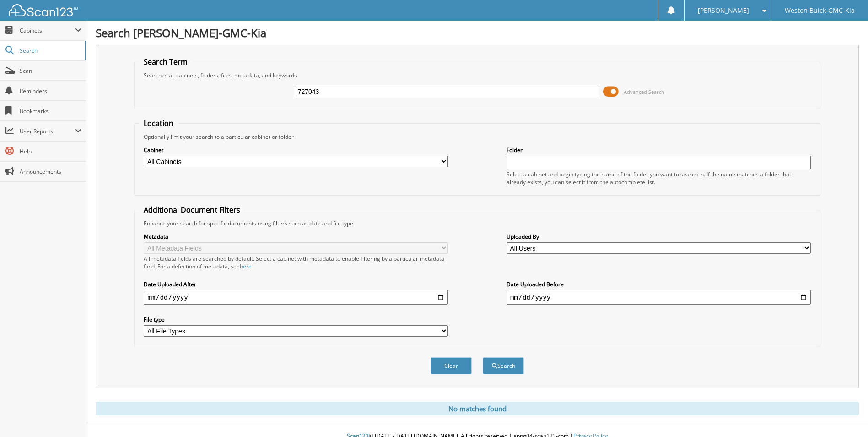  Describe the element at coordinates (819, 10) in the screenshot. I see `span: Weston Buick-GMC-Kia` at that location.